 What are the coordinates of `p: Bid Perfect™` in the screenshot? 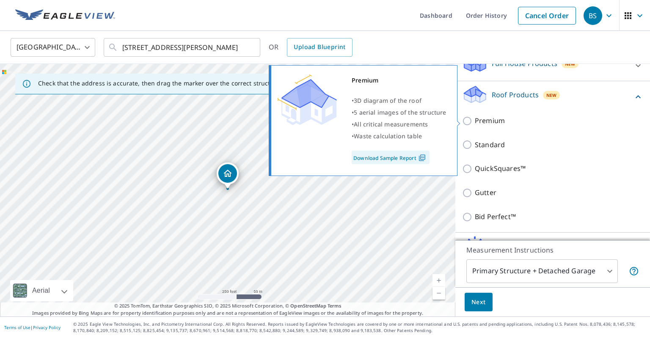 It's located at (495, 217).